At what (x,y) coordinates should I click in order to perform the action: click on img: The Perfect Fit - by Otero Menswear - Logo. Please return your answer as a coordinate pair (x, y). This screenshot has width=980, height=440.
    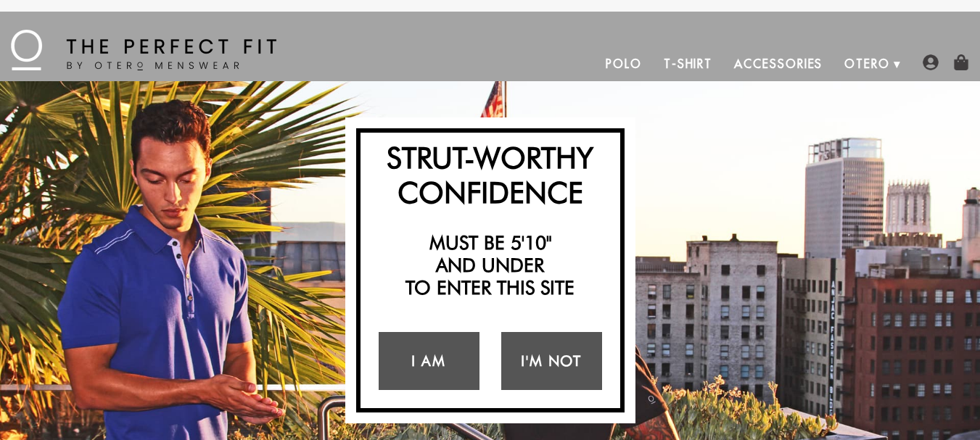
    Looking at the image, I should click on (144, 50).